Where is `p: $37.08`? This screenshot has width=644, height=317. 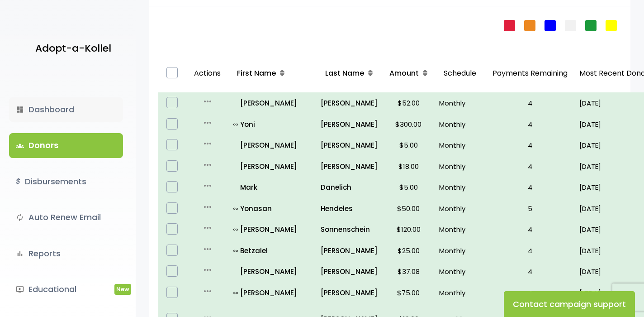
p: $37.08 is located at coordinates (409, 271).